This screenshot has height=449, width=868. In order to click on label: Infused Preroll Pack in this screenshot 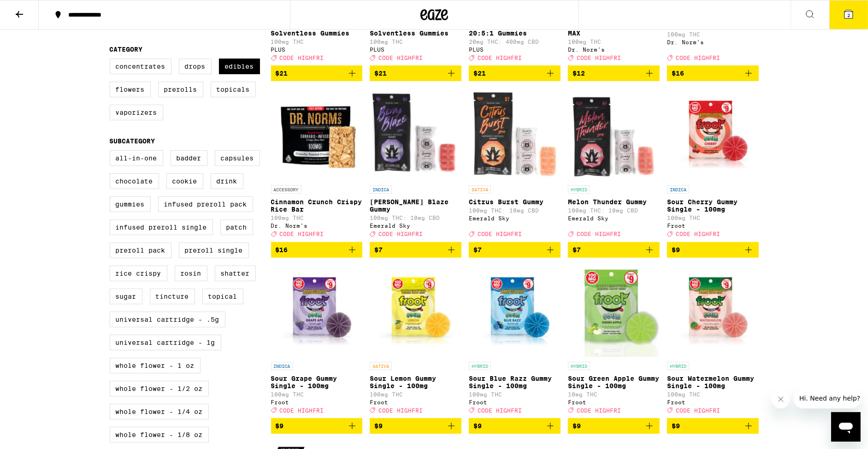, I will do `click(206, 204)`.